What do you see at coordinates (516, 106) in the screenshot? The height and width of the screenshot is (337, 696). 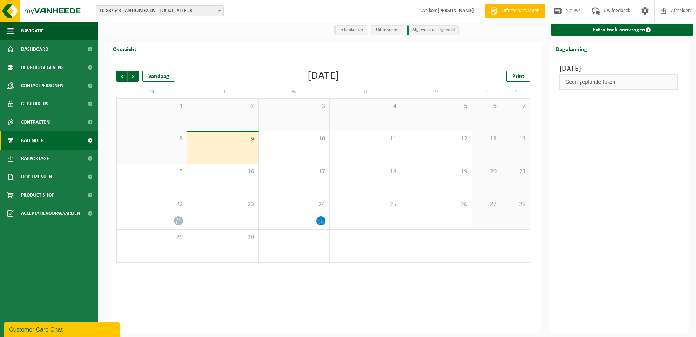 I see `span: 7` at bounding box center [516, 106].